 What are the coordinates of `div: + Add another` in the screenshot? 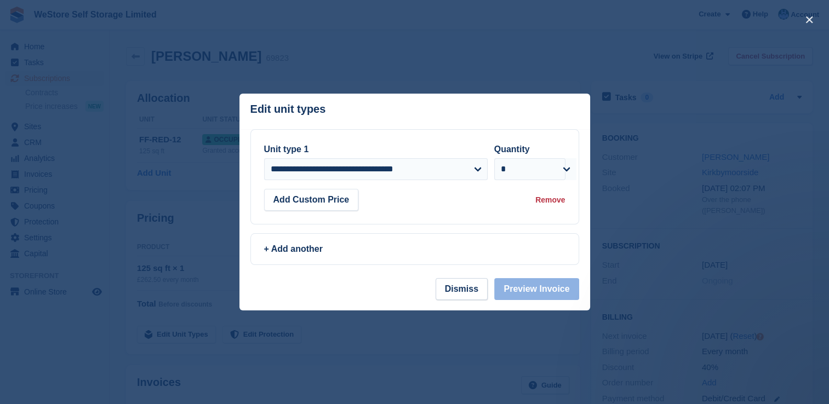 It's located at (415, 249).